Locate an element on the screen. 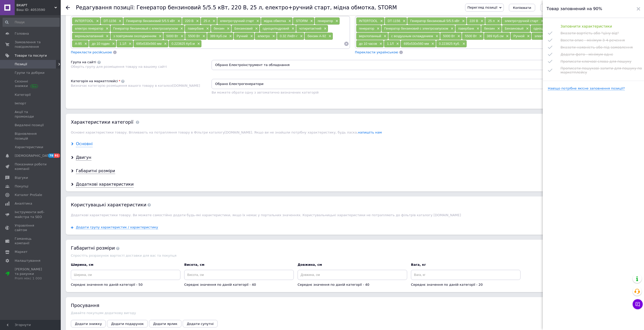  span: 25 л is located at coordinates (207, 21).